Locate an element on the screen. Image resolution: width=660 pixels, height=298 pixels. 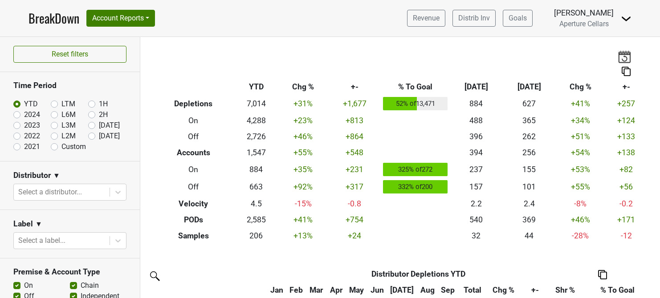
td: +864 is located at coordinates (354, 137).